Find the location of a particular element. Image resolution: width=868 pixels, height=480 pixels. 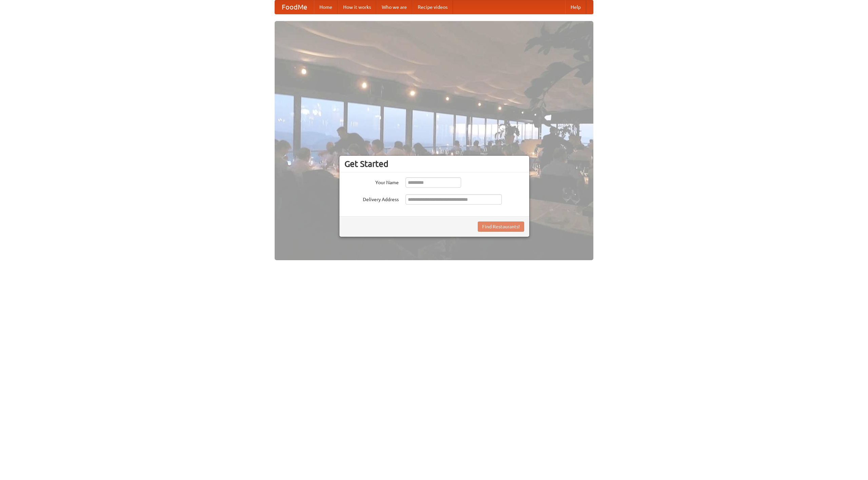

a: Recipe videos is located at coordinates (433, 7).